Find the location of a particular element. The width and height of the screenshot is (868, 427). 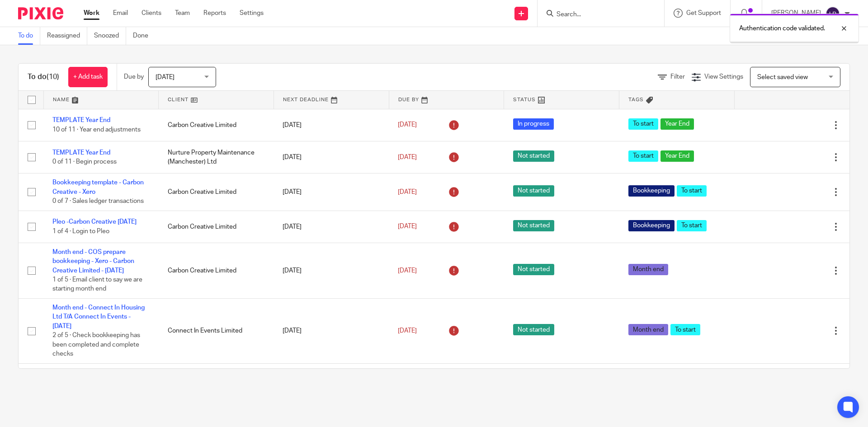

span: Filter is located at coordinates (677, 77).